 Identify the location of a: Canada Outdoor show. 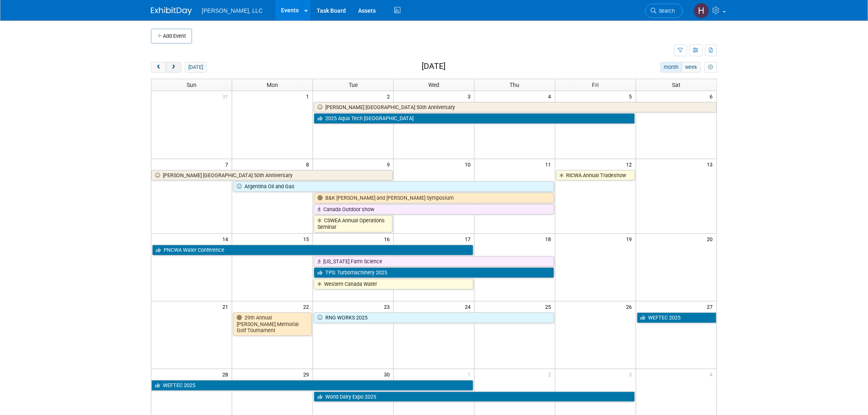
(434, 209).